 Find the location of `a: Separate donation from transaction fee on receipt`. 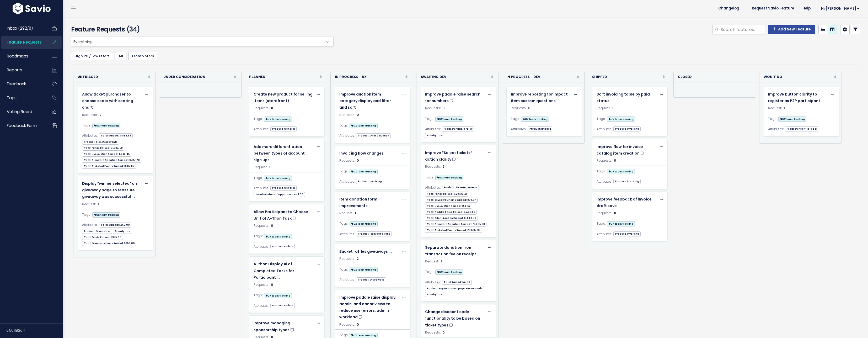

a: Separate donation from transaction fee on receipt is located at coordinates (455, 251).